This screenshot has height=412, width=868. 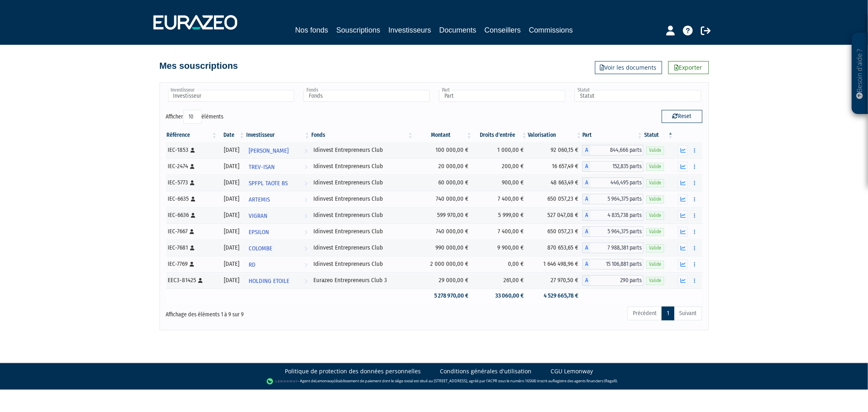 What do you see at coordinates (192, 281) in the screenshot?
I see `div: EEC3-81425` at bounding box center [192, 281].